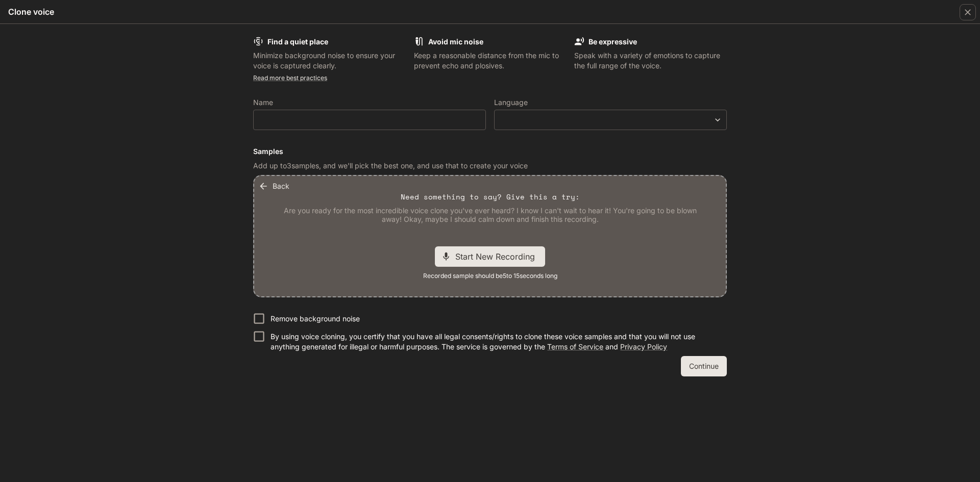  Describe the element at coordinates (263, 103) in the screenshot. I see `p: Name` at that location.